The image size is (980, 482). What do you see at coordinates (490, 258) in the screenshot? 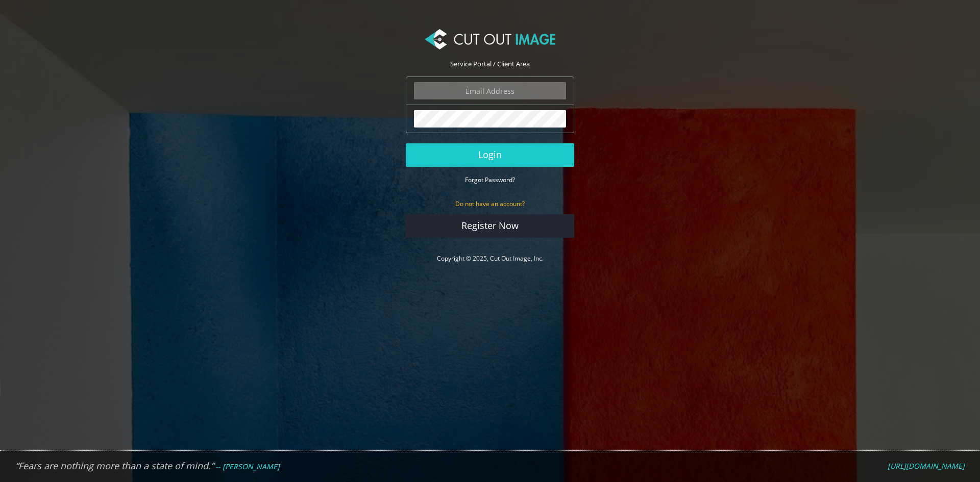
I see `a: Copyright © 2025, Cut Out Image, Inc.` at bounding box center [490, 258].